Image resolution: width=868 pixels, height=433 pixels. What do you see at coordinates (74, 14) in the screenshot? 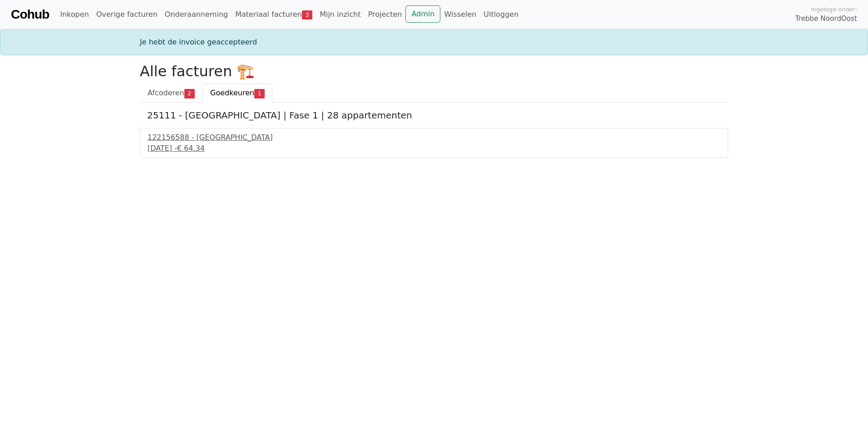
I see `a: Inkopen` at bounding box center [74, 14].